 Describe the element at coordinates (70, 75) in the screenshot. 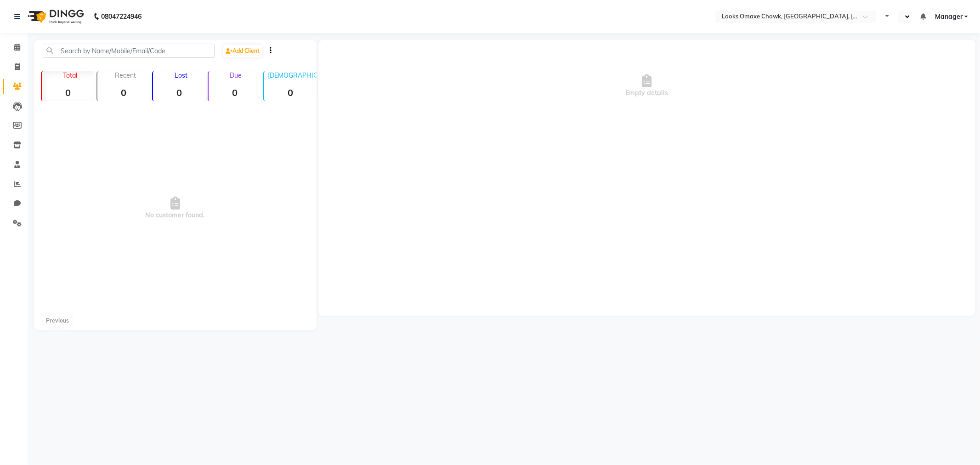

I see `p: Total` at that location.